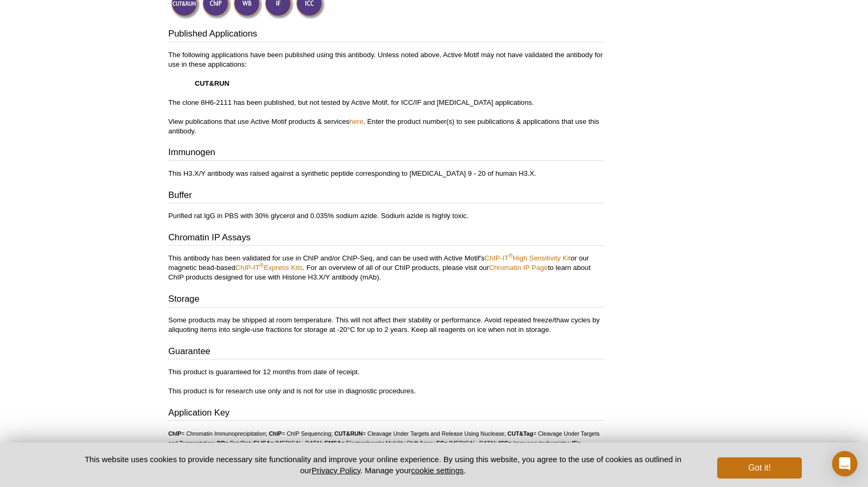  Describe the element at coordinates (420, 433) in the screenshot. I see `li: = Cleavage Under Targets and Release Using Nuclease;` at that location.